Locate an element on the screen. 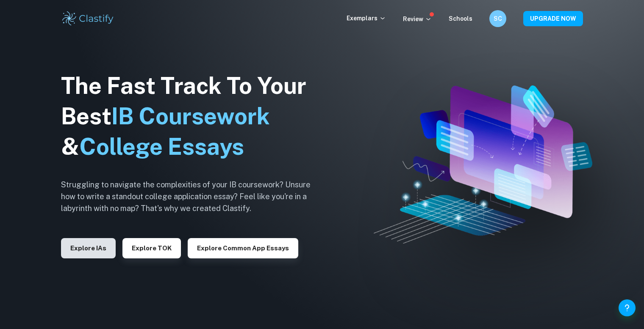  button: Help and Feedback is located at coordinates (626, 308).